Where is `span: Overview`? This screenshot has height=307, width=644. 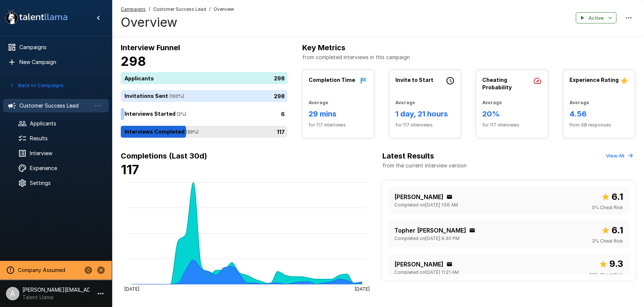 span: Overview is located at coordinates (224, 10).